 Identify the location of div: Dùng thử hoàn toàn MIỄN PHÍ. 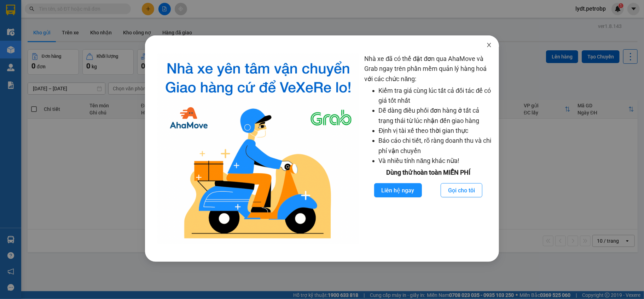
(428, 172).